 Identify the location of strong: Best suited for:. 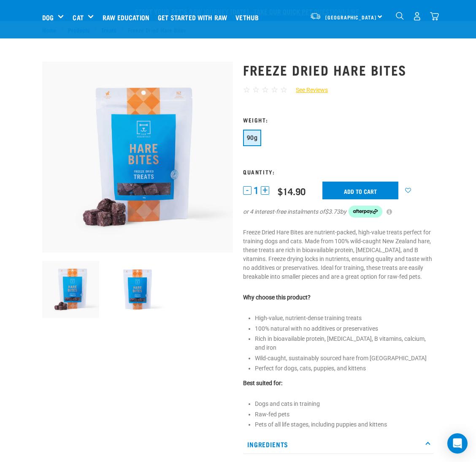
(262, 382).